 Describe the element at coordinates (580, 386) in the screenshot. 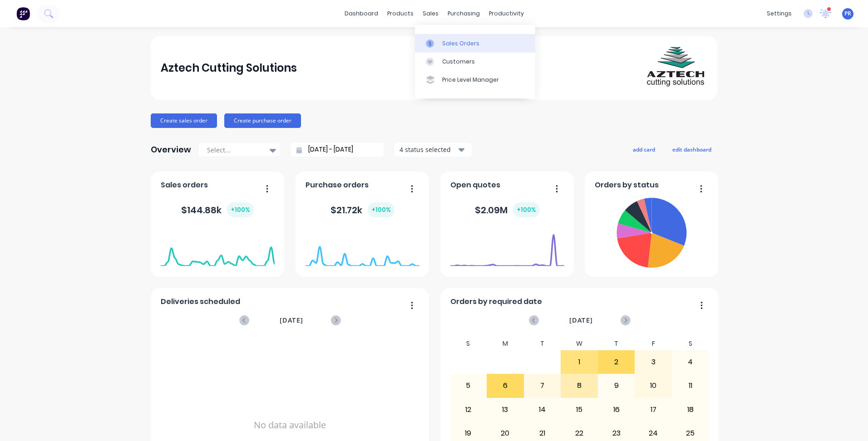

I see `div: 8` at that location.